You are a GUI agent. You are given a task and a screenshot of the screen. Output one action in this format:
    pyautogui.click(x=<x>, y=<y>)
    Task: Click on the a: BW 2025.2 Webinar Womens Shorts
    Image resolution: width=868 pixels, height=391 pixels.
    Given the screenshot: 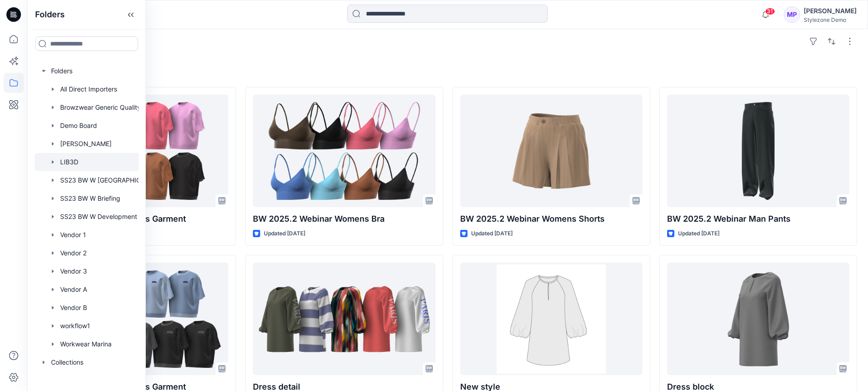 What is the action you would take?
    pyautogui.click(x=551, y=151)
    